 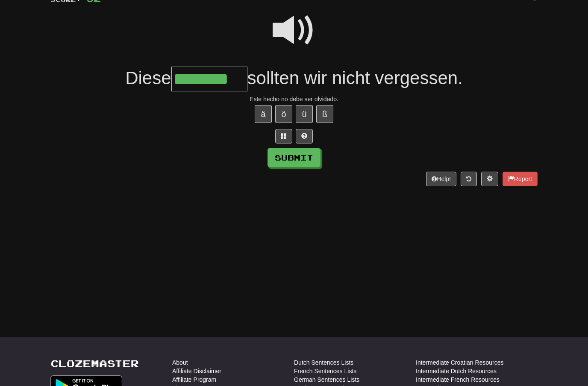 I want to click on a: French Sentences Lists, so click(x=325, y=371).